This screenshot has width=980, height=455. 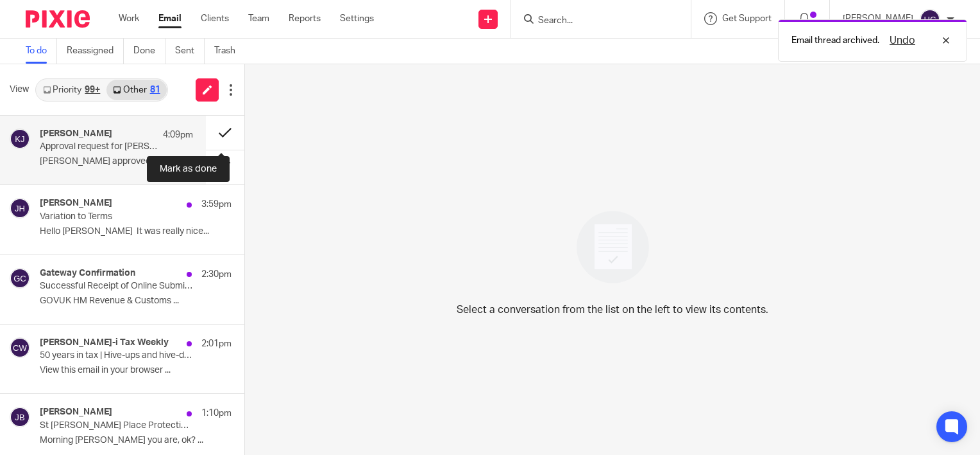 I want to click on a: Settings, so click(x=357, y=19).